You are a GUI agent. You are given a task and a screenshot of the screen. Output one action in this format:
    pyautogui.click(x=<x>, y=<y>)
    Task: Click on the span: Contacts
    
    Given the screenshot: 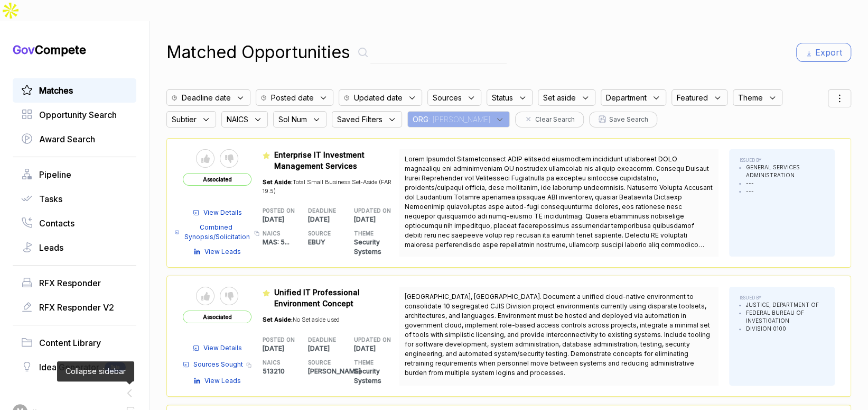 What is the action you would take?
    pyautogui.click(x=56, y=223)
    